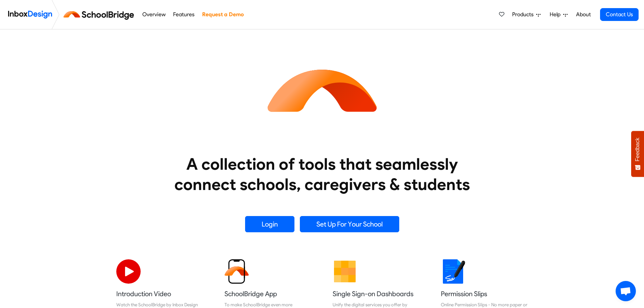 The height and width of the screenshot is (308, 644). What do you see at coordinates (619, 14) in the screenshot?
I see `a: Contact Us` at bounding box center [619, 14].